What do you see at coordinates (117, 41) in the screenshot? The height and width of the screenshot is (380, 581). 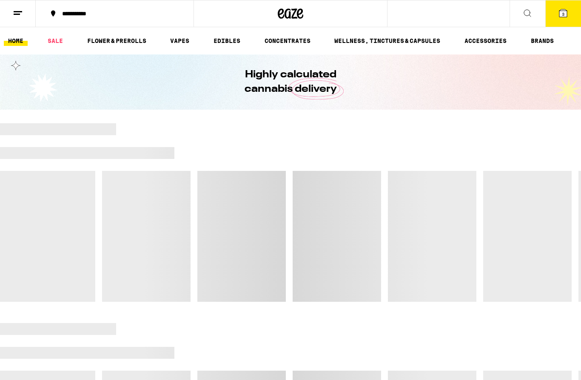 I see `a: FLOWER & PREROLLS` at bounding box center [117, 41].